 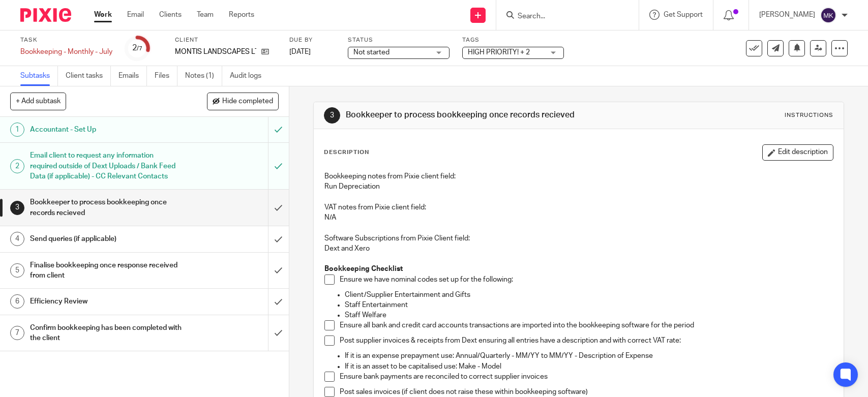 What do you see at coordinates (346, 152) in the screenshot?
I see `p: Description` at bounding box center [346, 152].